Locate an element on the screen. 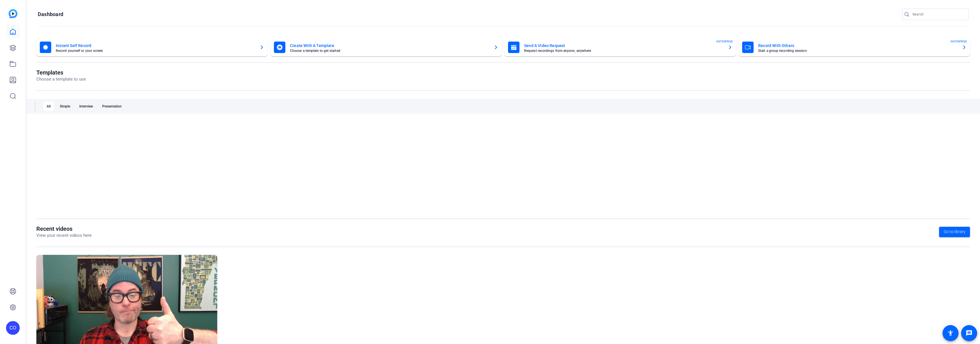 This screenshot has height=344, width=980. button: Create With A TemplateChoose a template to get started is located at coordinates (386, 47).